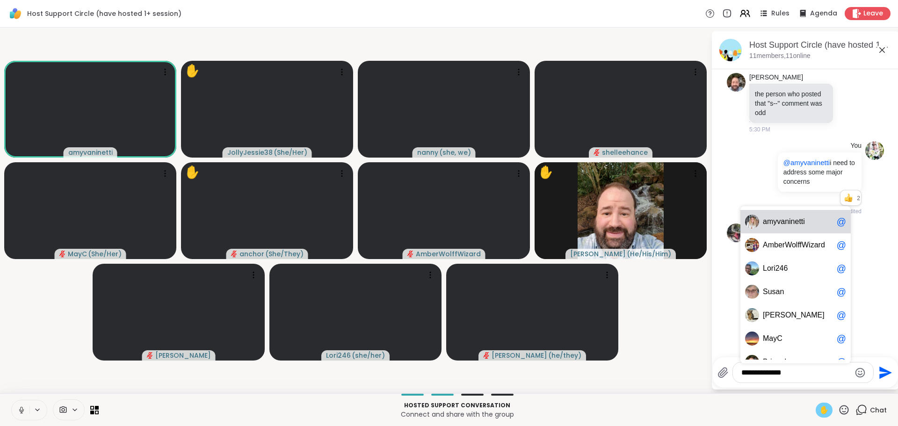  I want to click on span: n, so click(782, 292).